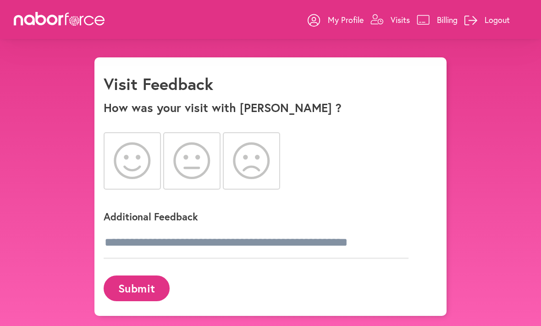 The height and width of the screenshot is (326, 541). I want to click on h1: Visit Feedback, so click(158, 83).